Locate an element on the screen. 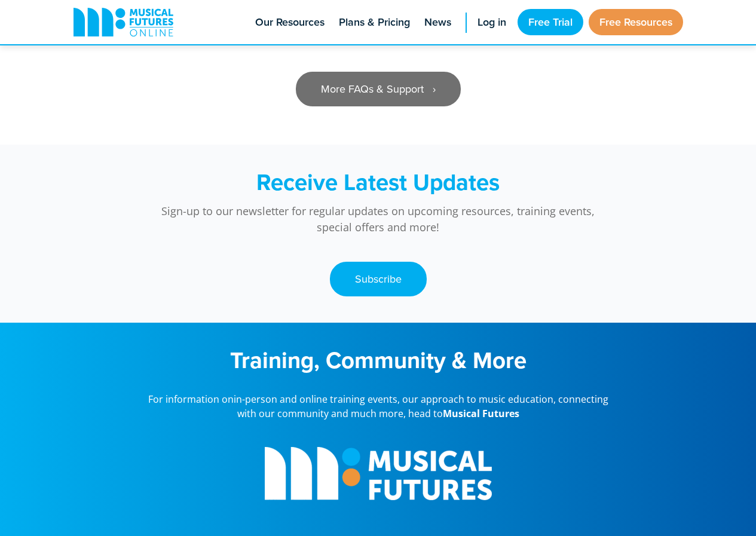 This screenshot has height=536, width=756. span: Our Resources is located at coordinates (290, 22).